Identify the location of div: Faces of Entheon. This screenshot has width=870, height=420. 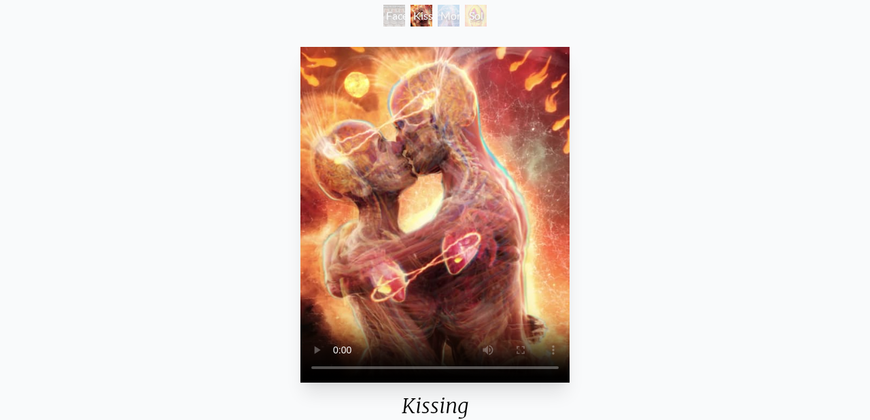
(394, 16).